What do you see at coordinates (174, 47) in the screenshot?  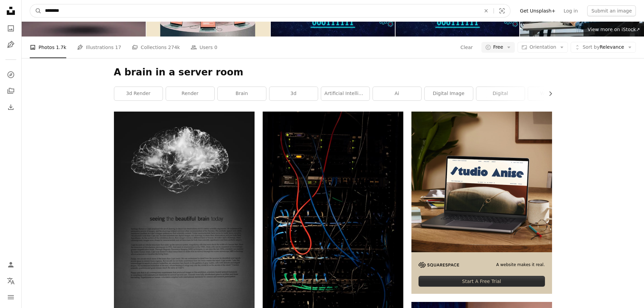 I see `span: 274k` at bounding box center [174, 47].